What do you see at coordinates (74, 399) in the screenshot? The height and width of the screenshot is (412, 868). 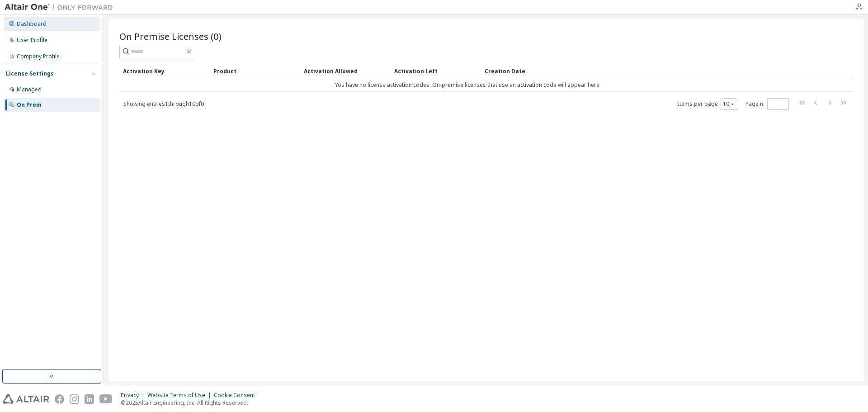 I see `img: instagram.svg` at bounding box center [74, 399].